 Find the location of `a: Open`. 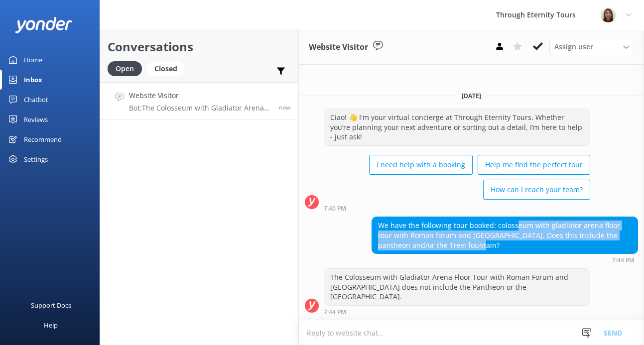

a: Open is located at coordinates (127, 68).